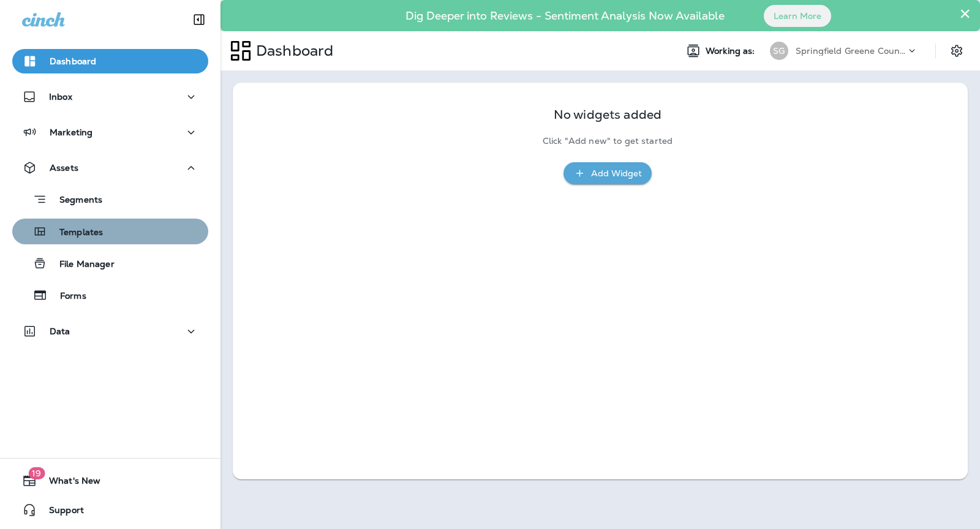  What do you see at coordinates (110, 97) in the screenshot?
I see `button: Inbox` at bounding box center [110, 97].